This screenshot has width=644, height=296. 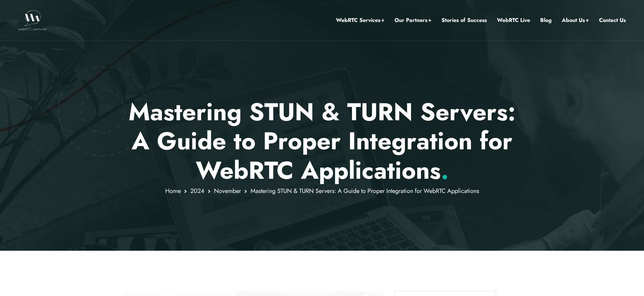 What do you see at coordinates (546, 20) in the screenshot?
I see `a: Blog` at bounding box center [546, 20].